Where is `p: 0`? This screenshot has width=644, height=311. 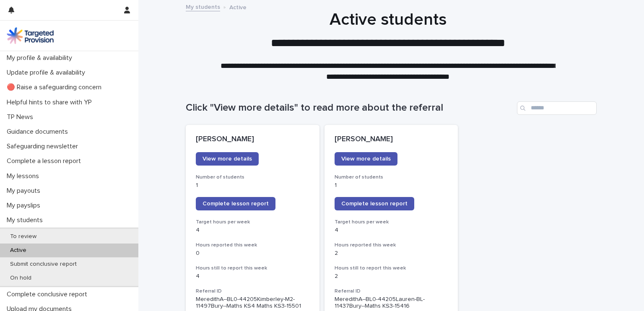 p: 0 is located at coordinates (253, 253).